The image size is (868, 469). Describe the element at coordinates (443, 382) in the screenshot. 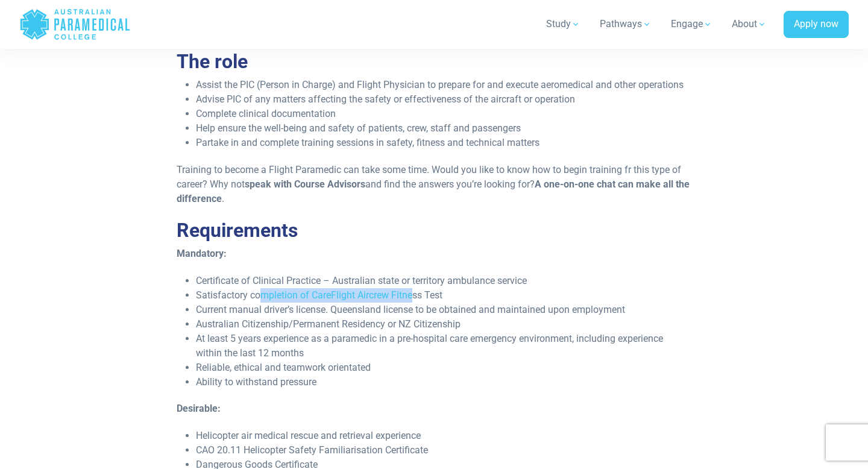

I see `li: Ability to withstand pressure` at that location.